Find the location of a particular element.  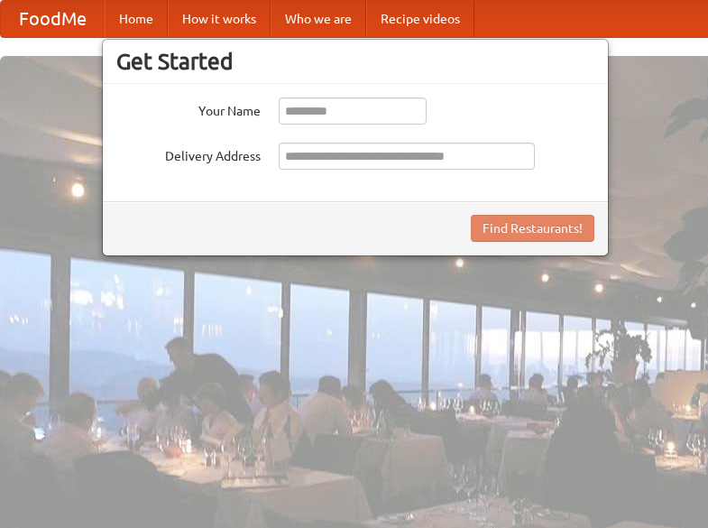

h3: Get Started is located at coordinates (355, 61).